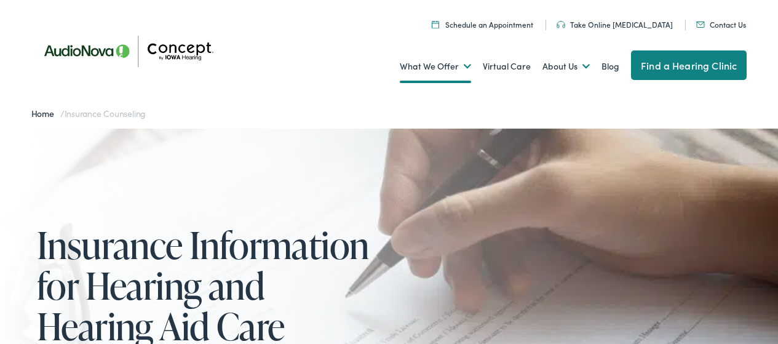 The height and width of the screenshot is (344, 778). Describe the element at coordinates (610, 66) in the screenshot. I see `a: Blog` at that location.